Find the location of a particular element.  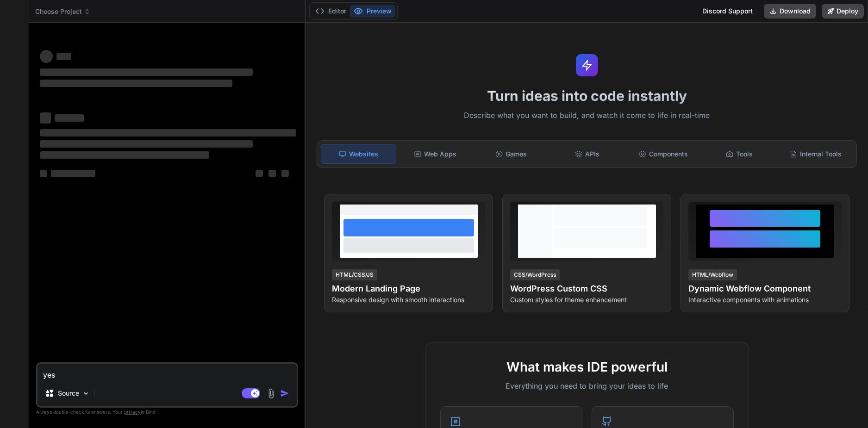

span: Choose Project is located at coordinates (62, 12).